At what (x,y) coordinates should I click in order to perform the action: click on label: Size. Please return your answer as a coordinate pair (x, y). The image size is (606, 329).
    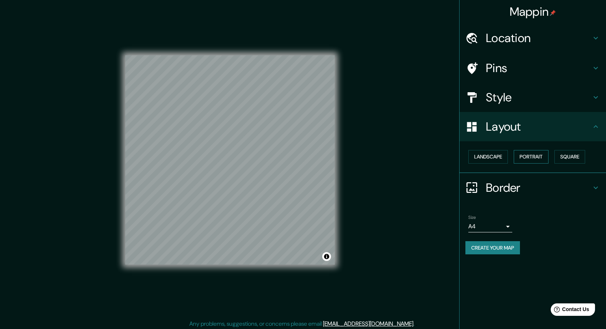
    Looking at the image, I should click on (472, 217).